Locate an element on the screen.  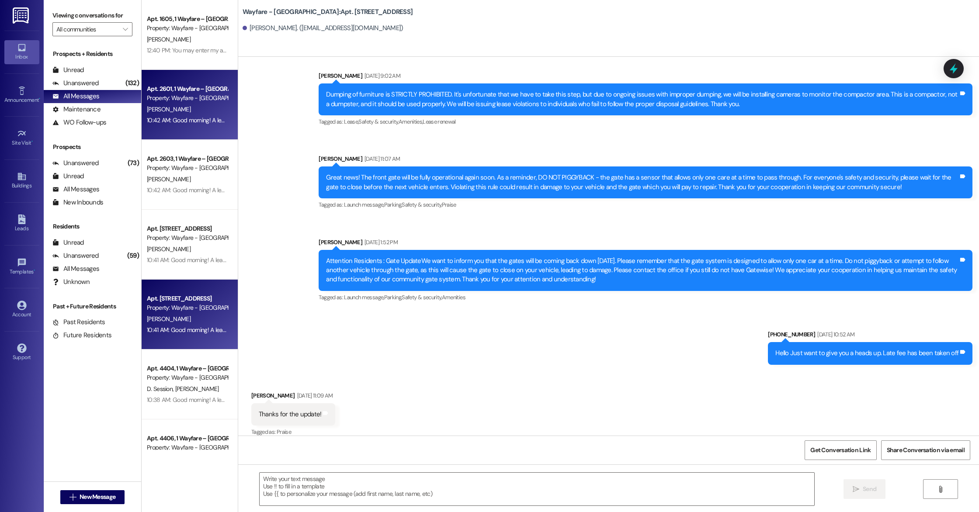
span: D. Session is located at coordinates (161, 389).